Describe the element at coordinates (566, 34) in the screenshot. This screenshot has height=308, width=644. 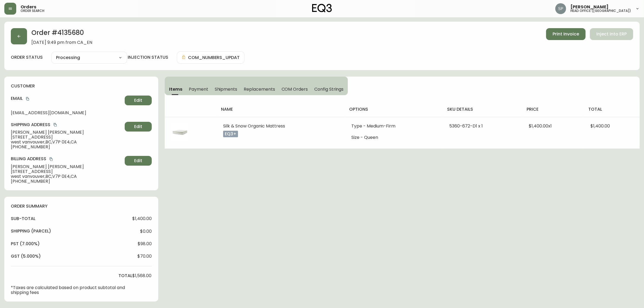
I see `span: Print Invoice` at that location.